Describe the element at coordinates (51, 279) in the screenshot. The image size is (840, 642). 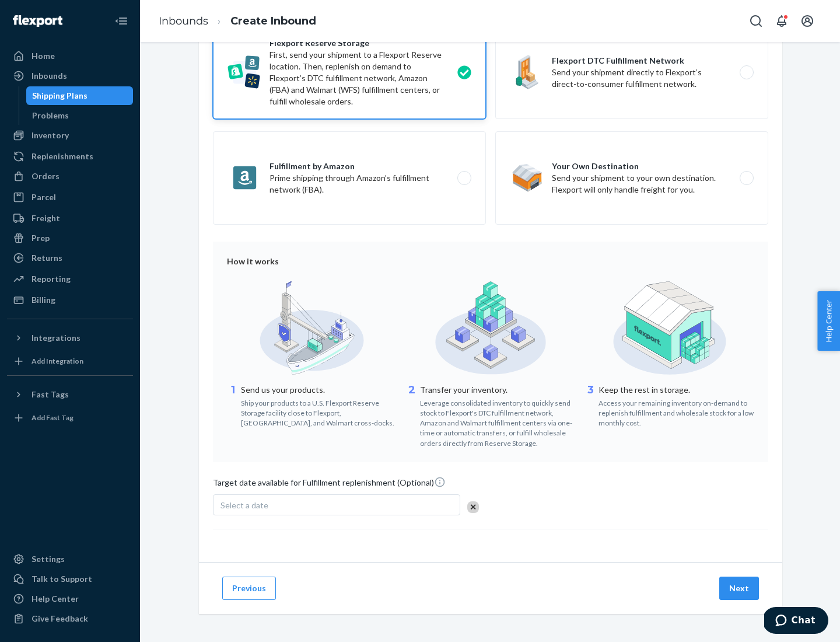
I see `div: Reporting` at that location.